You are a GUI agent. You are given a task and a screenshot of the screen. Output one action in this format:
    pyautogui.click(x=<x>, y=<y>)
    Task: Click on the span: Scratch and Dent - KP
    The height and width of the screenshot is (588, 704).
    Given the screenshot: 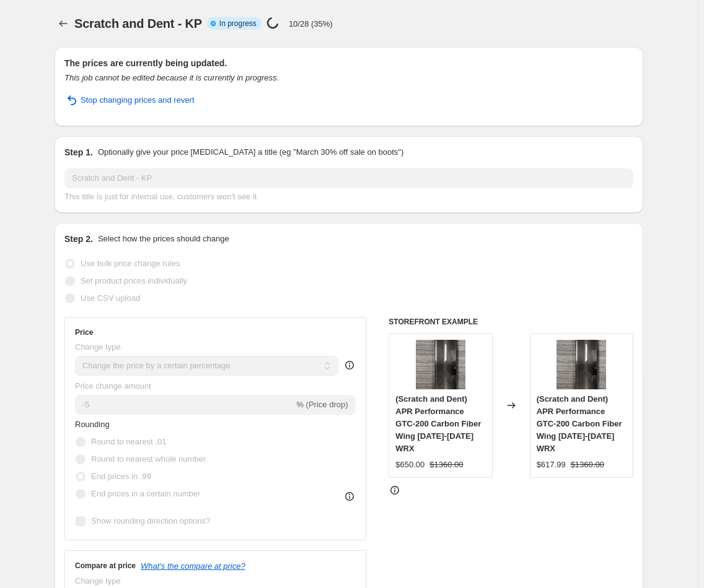 What is the action you would take?
    pyautogui.click(x=138, y=24)
    